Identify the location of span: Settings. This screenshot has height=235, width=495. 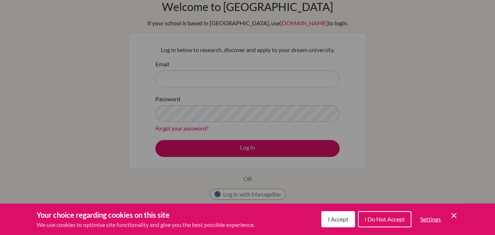
(430, 219).